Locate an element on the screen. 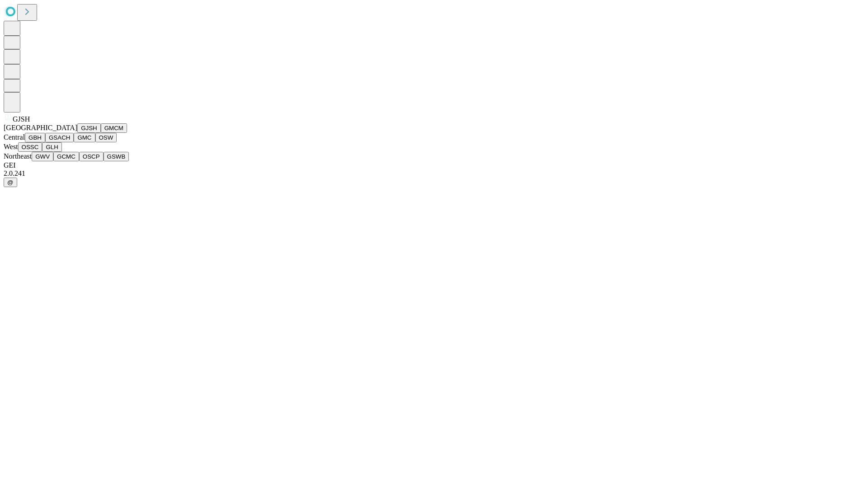  span: Central is located at coordinates (14, 137).